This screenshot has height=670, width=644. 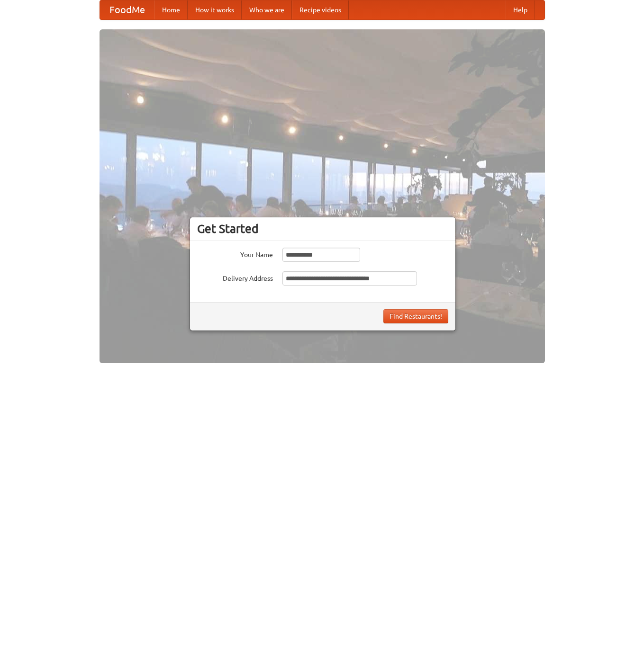 What do you see at coordinates (127, 10) in the screenshot?
I see `a: FoodMe` at bounding box center [127, 10].